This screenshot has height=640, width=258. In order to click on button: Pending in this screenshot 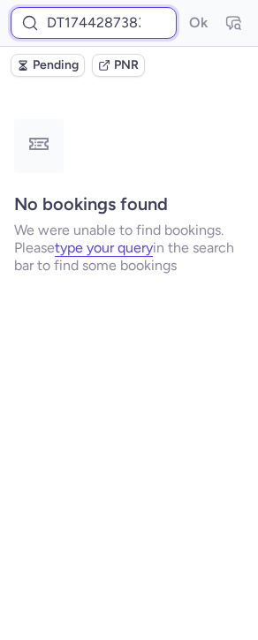, I will do `click(48, 65)`.